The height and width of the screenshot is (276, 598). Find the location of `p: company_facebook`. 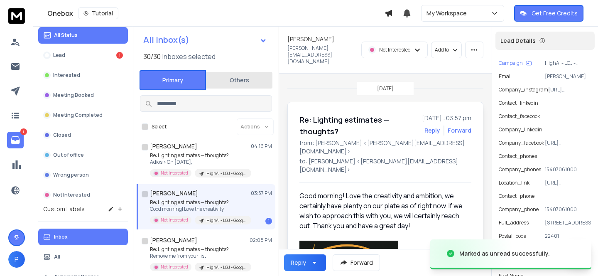

p: company_facebook is located at coordinates (521, 143).